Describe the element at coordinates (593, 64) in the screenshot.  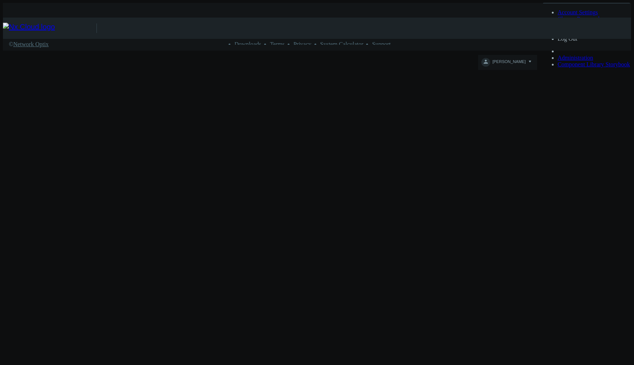
I see `a: Component Library Storybook` at that location.